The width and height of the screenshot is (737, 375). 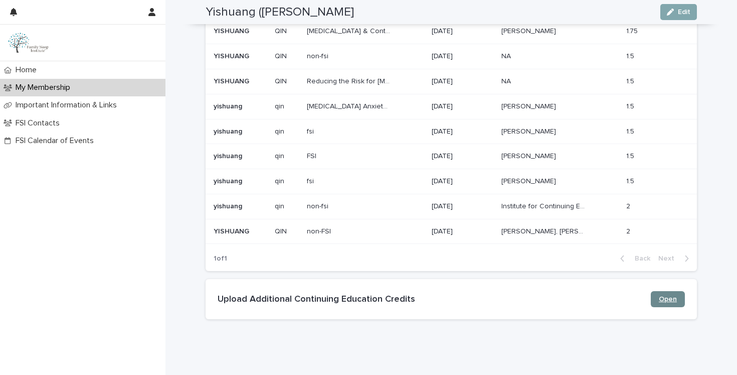 What do you see at coordinates (349, 30) in the screenshot?
I see `p: Swaddling & Containment: How Improper Use Can Impact Sleeping, Reflex Integration, and Sensory Mo...` at bounding box center [349, 30].